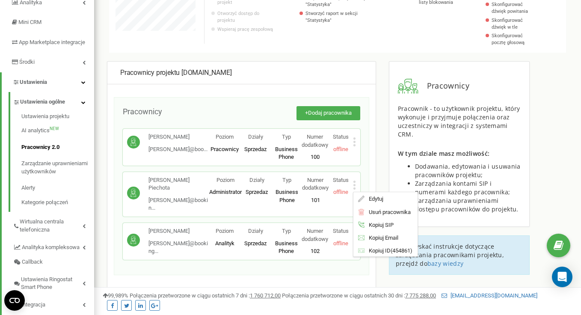 This screenshot has height=315, width=581. Describe the element at coordinates (467, 205) in the screenshot. I see `span: Zarządzania uprawnieniami dostępu pracowników do projektu.` at that location.